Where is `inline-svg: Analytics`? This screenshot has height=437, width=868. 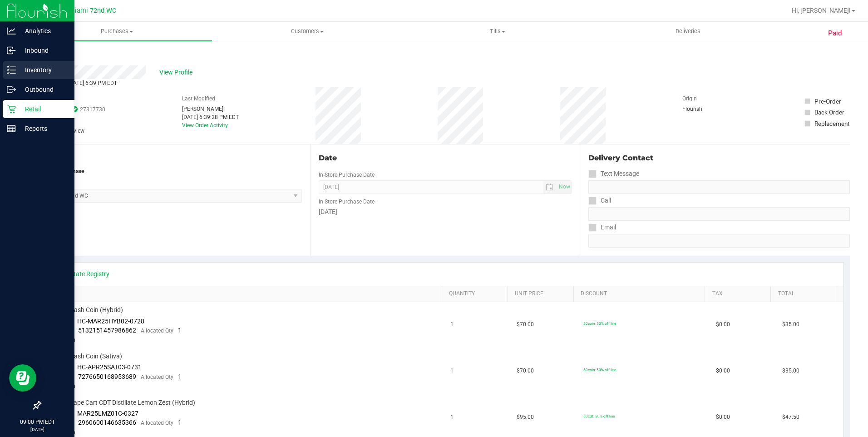
inline-svg: Analytics is located at coordinates (11, 31).